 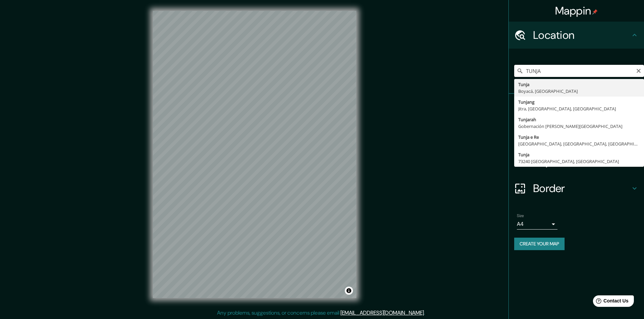 I want to click on div: Layout, so click(x=577, y=161).